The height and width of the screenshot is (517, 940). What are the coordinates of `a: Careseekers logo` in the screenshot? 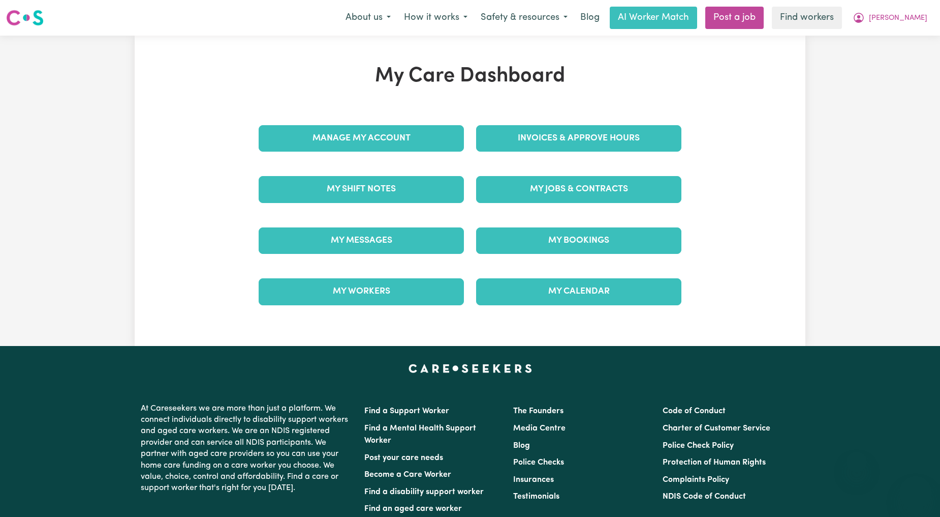 It's located at (25, 18).